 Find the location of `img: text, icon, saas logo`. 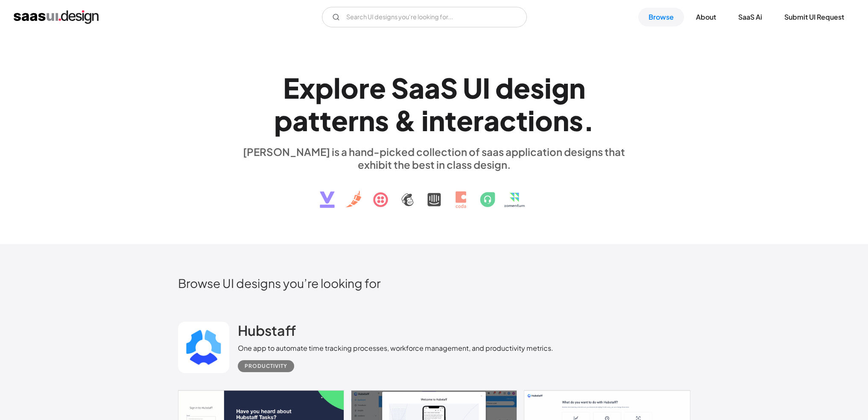

img: text, icon, saas logo is located at coordinates (434, 193).